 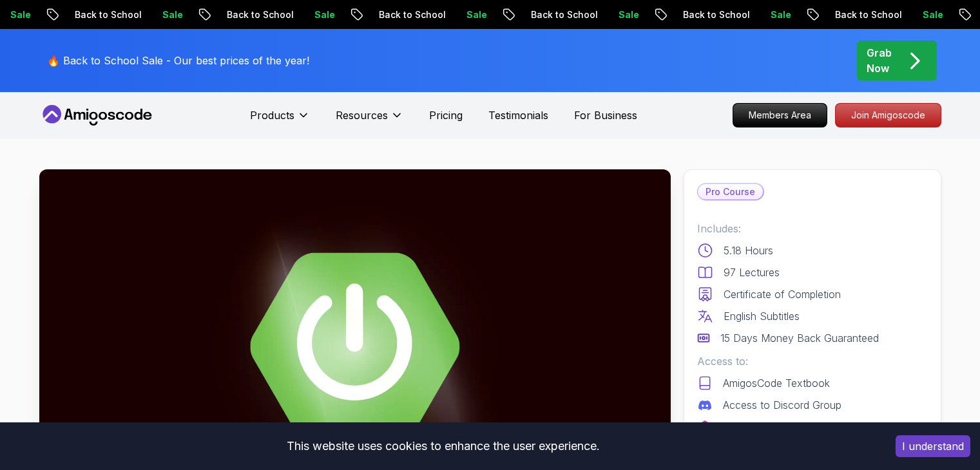 What do you see at coordinates (606, 115) in the screenshot?
I see `p: For Business` at bounding box center [606, 115].